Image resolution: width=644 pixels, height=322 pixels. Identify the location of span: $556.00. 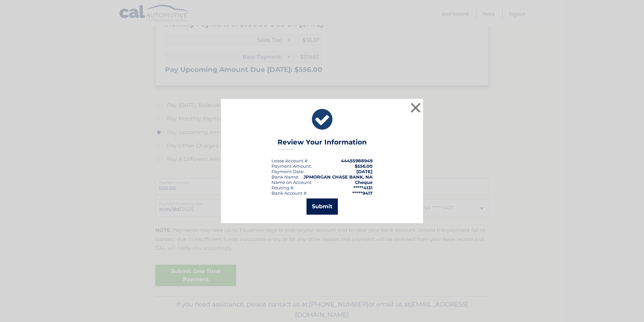
(364, 166).